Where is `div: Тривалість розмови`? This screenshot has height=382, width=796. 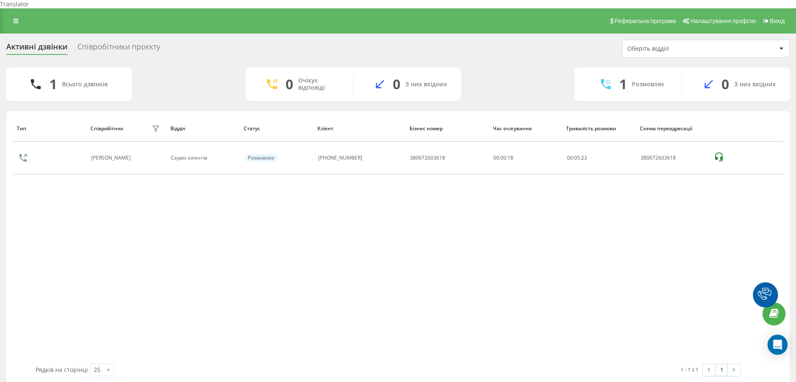 div: Тривалість розмови is located at coordinates (599, 129).